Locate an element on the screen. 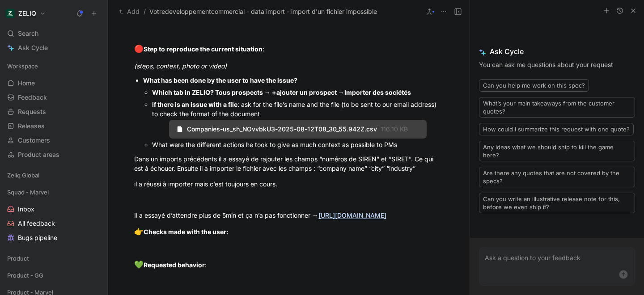  button: ZELIQZELIQ is located at coordinates (26, 14).